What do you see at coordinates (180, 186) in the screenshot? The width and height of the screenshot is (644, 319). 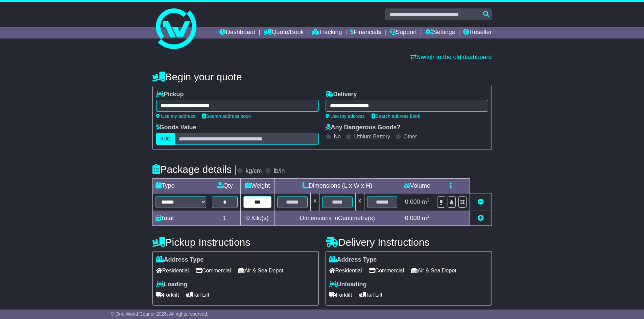 I see `td: Type` at bounding box center [180, 186].